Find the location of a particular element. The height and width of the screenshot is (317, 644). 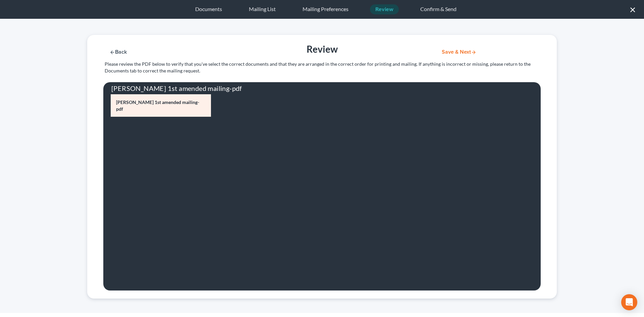

div: Open Intercom Messenger is located at coordinates (629, 302).